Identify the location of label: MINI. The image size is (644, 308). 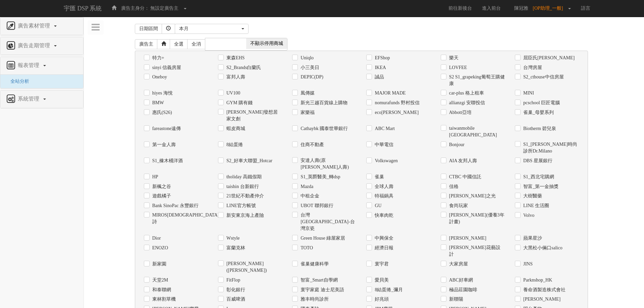
(527, 93).